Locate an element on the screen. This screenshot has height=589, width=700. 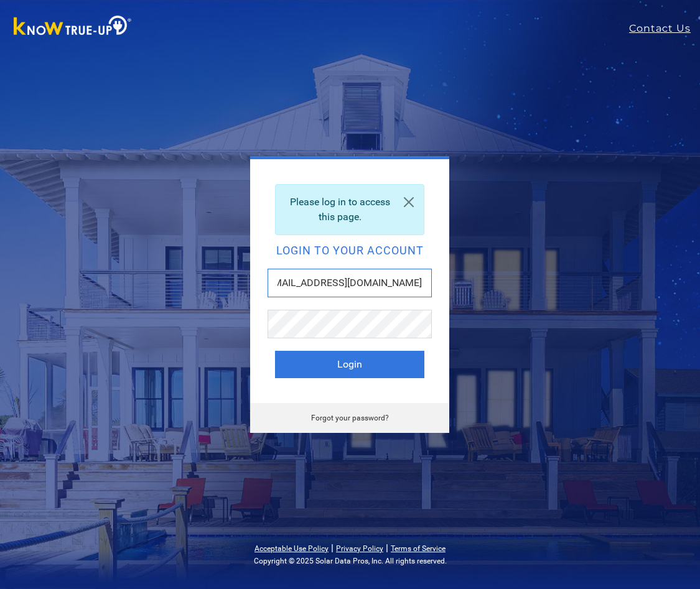
div: Please log in to access this page. is located at coordinates (349, 209).